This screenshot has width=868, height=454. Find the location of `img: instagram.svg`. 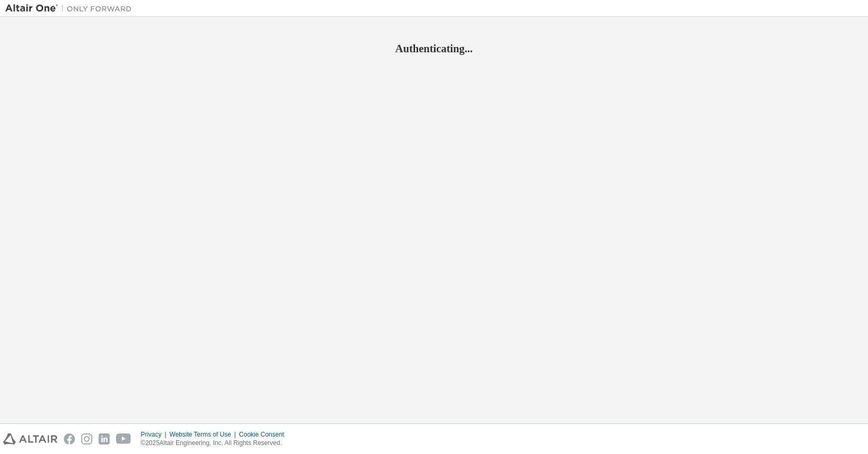

img: instagram.svg is located at coordinates (87, 439).